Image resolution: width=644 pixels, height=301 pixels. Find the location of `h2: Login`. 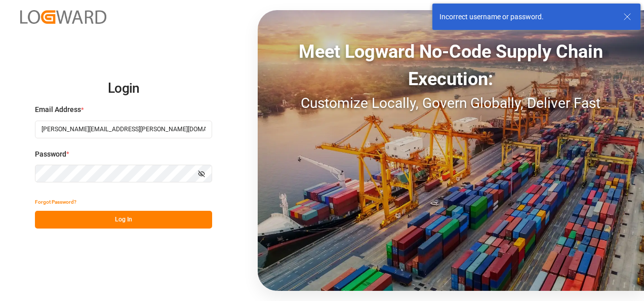

h2: Login is located at coordinates (124, 89).